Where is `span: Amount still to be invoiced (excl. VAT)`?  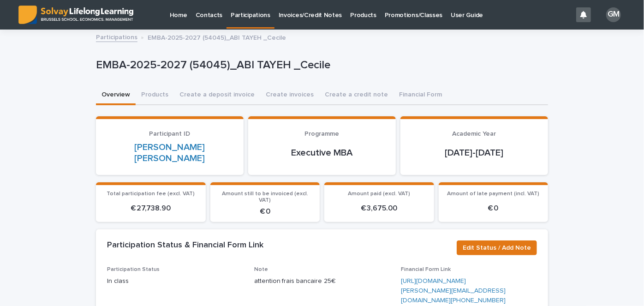
span: Amount still to be invoiced (excl. VAT) is located at coordinates (265, 197).